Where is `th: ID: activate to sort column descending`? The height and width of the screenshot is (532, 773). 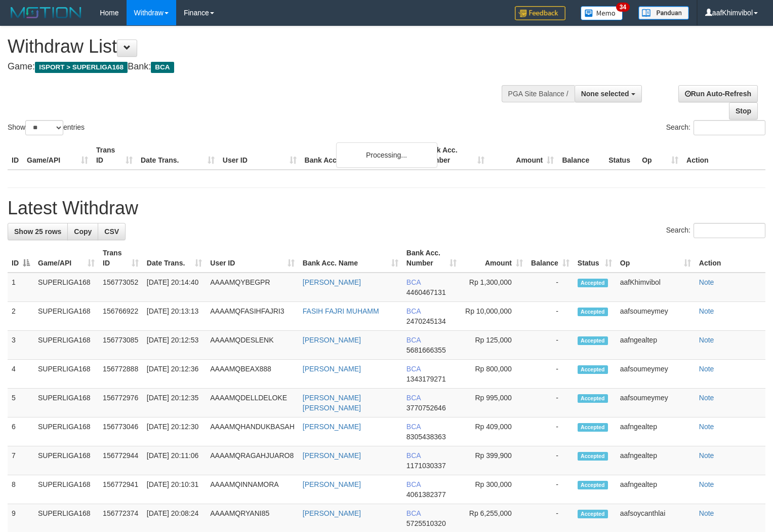 th: ID: activate to sort column descending is located at coordinates (21, 258).